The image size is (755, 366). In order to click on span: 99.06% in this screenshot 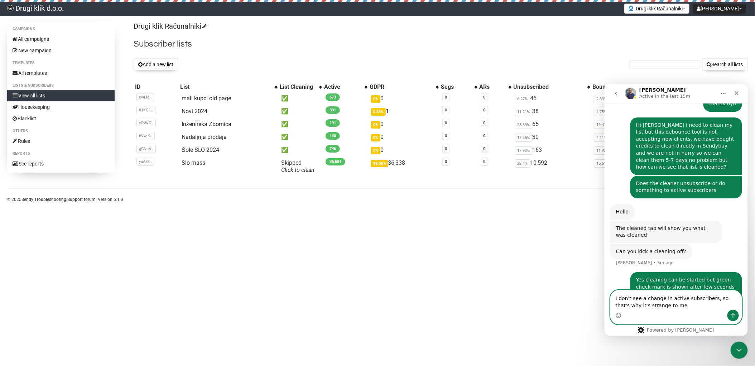, I will do `click(379, 163)`.